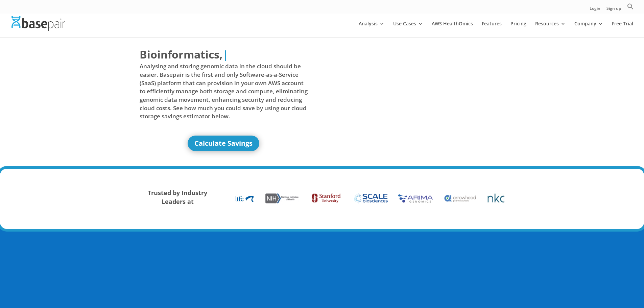 Image resolution: width=644 pixels, height=308 pixels. What do you see at coordinates (224, 91) in the screenshot?
I see `span: Analysing and storing genomic data in the cloud should be easier. Basepair is the first and only ...` at bounding box center [224, 91].